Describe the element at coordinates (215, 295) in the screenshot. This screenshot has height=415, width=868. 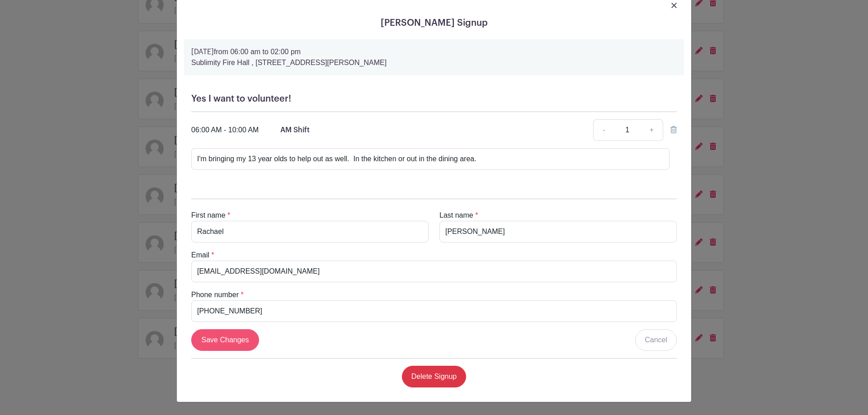
I see `label: Phone number` at that location.